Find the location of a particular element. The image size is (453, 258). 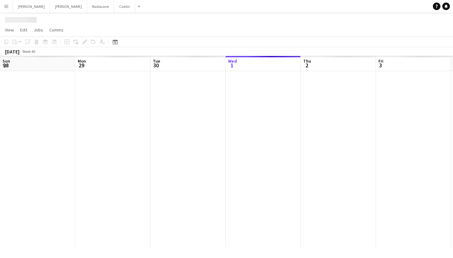

span: Jobs is located at coordinates (38, 30).